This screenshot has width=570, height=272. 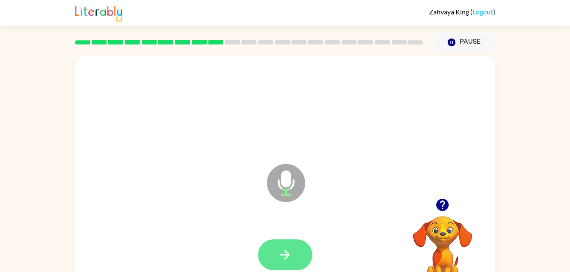 What do you see at coordinates (449, 11) in the screenshot?
I see `span: Zahvaya King` at bounding box center [449, 11].